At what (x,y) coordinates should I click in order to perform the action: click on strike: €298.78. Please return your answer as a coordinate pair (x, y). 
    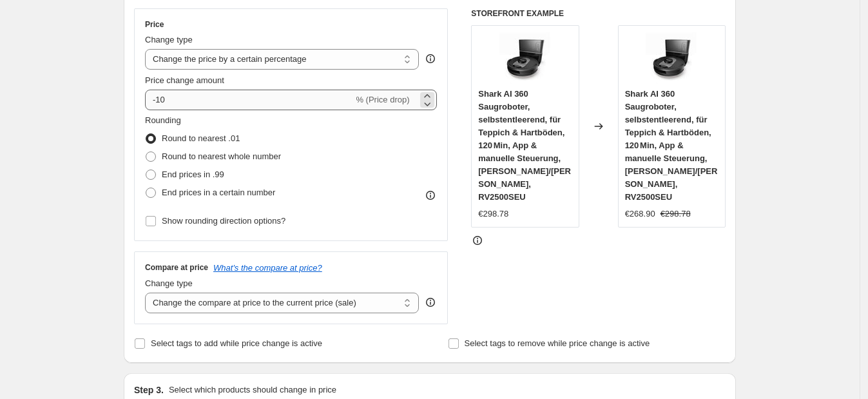
    Looking at the image, I should click on (675, 214).